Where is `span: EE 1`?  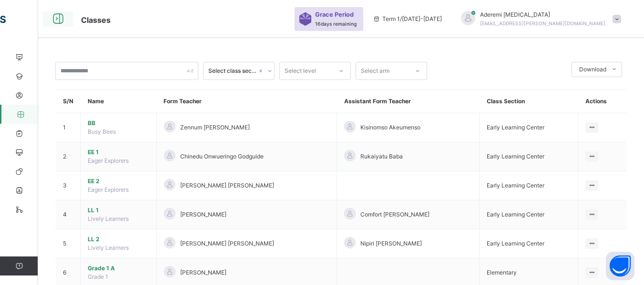
span: EE 1 is located at coordinates (118, 152).